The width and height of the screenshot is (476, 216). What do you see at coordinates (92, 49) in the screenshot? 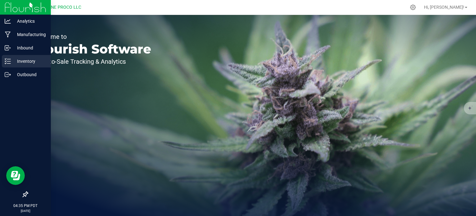
I see `p: Flourish Software` at bounding box center [92, 49].